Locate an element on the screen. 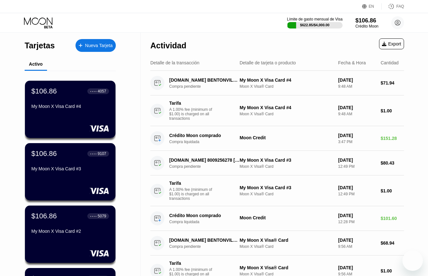 Image resolution: width=428 pixels, height=276 pixels. div: Fecha & Hora is located at coordinates (352, 63).